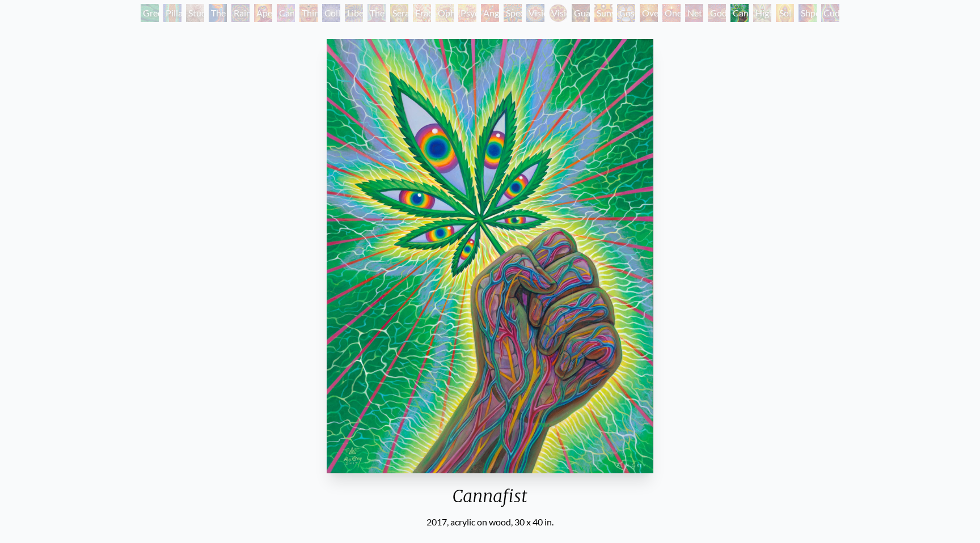 Image resolution: width=980 pixels, height=543 pixels. I want to click on div: The Torch, so click(218, 13).